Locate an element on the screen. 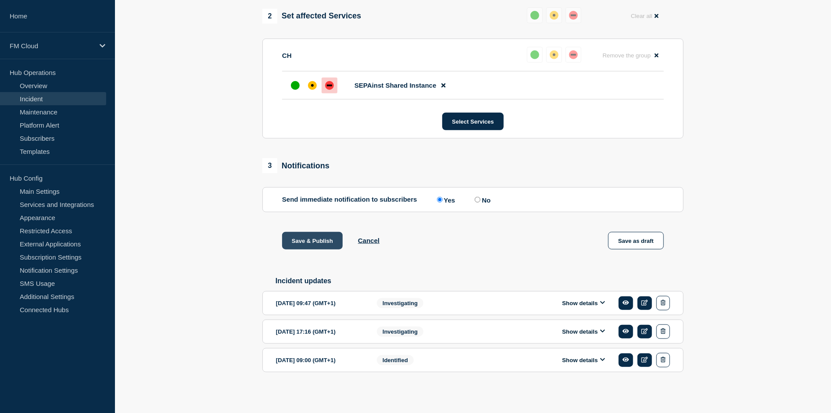 The image size is (831, 413). button: Clear all is located at coordinates (645, 16).